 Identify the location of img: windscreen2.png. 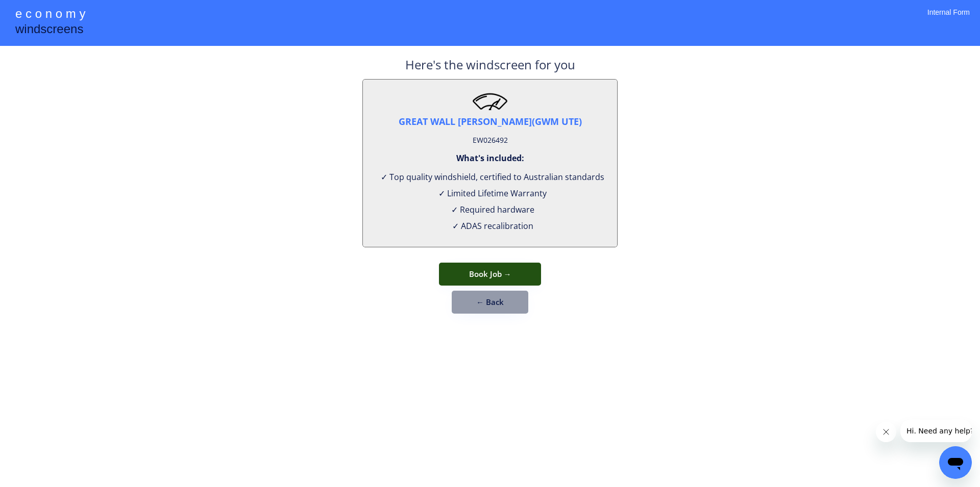
(490, 101).